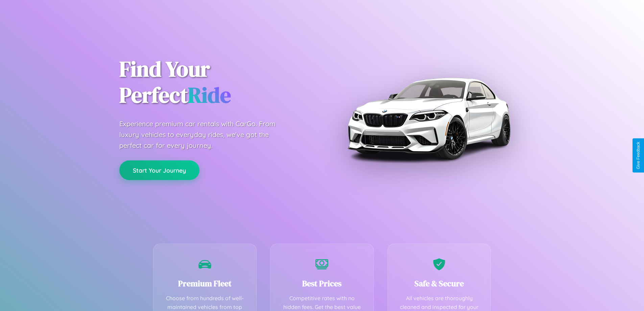 The image size is (644, 311). I want to click on h3: Best Prices, so click(322, 283).